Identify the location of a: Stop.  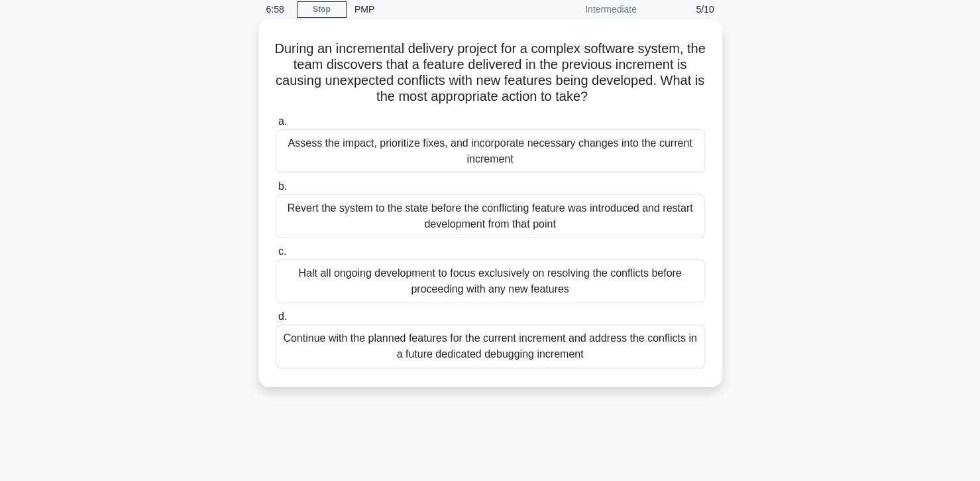
(321, 9).